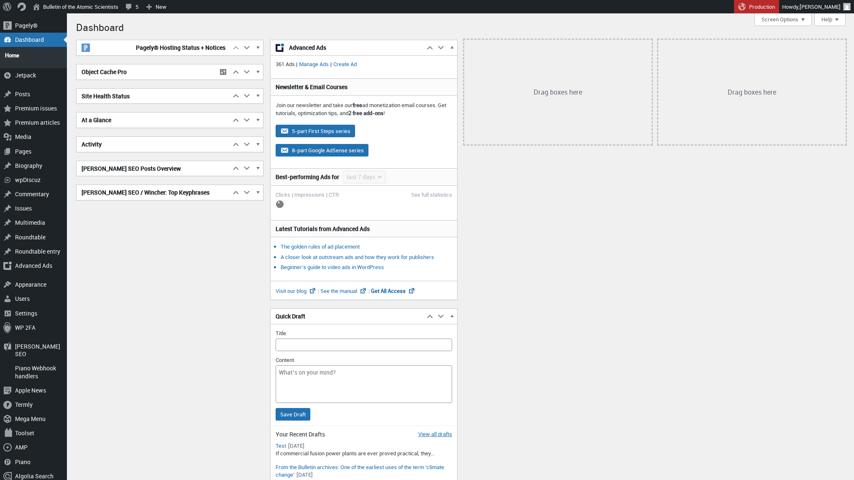 The width and height of the screenshot is (854, 480). Describe the element at coordinates (308, 177) in the screenshot. I see `h3: Best-performing Ads for` at that location.